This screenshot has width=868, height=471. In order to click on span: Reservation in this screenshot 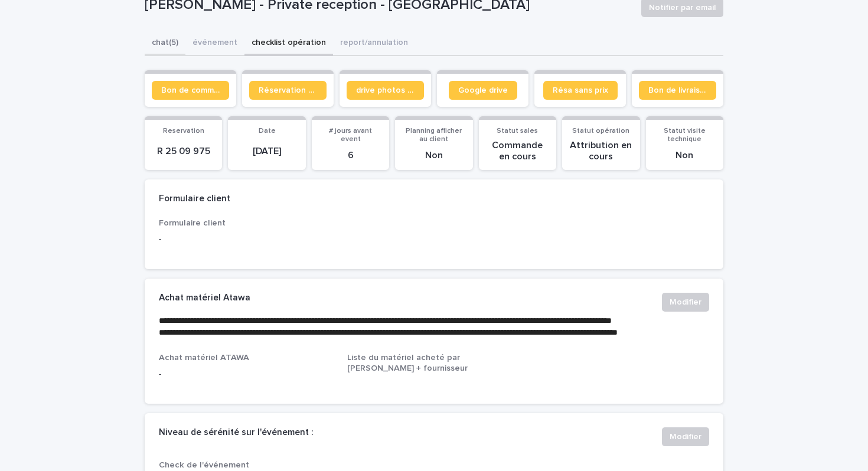, I will do `click(184, 131)`.